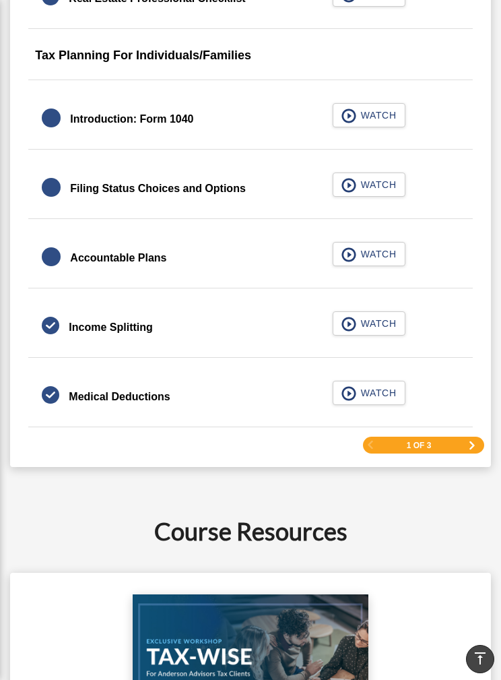  What do you see at coordinates (419, 445) in the screenshot?
I see `span: 1 of 3` at bounding box center [419, 445].